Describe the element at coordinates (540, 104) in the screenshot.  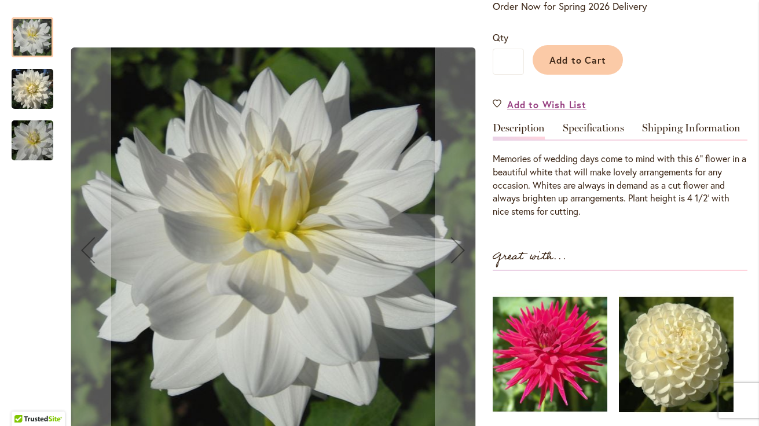
I see `a: Add to Wish List` at that location.